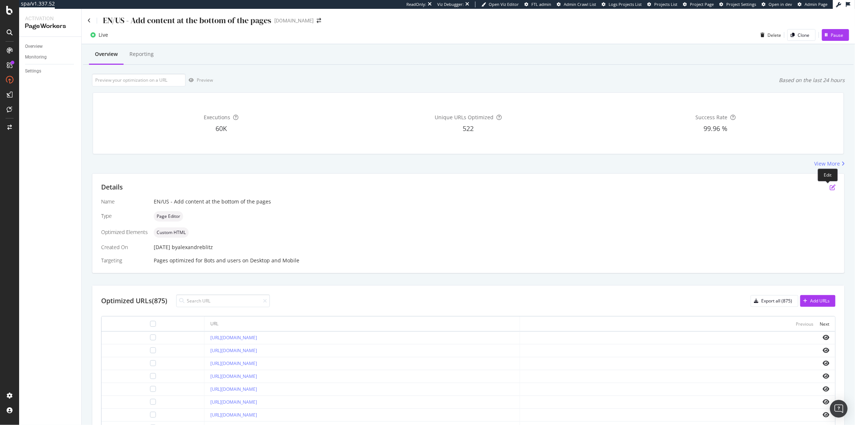  I want to click on div: Live, so click(103, 35).